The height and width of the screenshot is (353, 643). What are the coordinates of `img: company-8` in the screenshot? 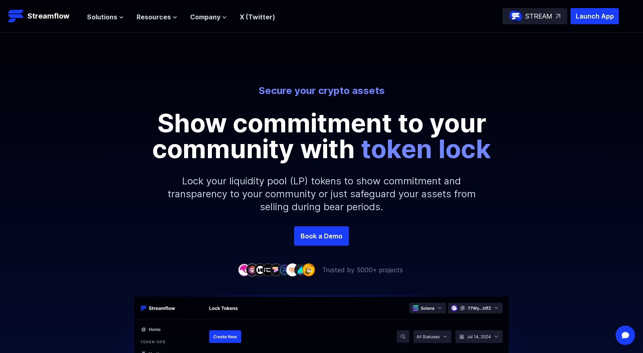 It's located at (301, 269).